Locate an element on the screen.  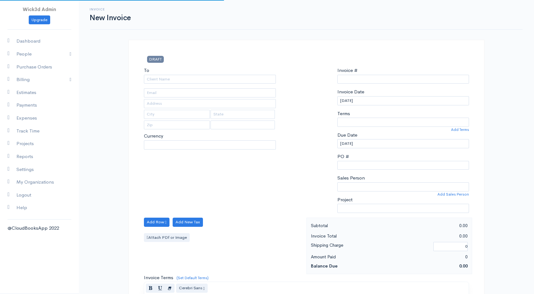
button: Add New Tax is located at coordinates (188, 222).